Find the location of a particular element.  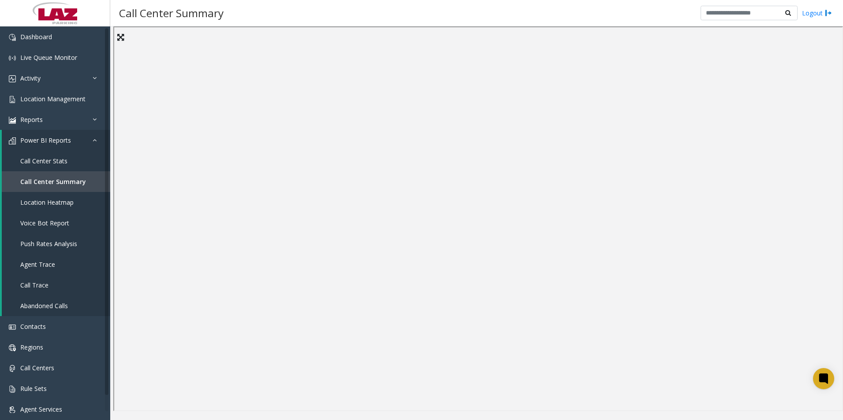

a: Call Center Stats is located at coordinates (56, 161).